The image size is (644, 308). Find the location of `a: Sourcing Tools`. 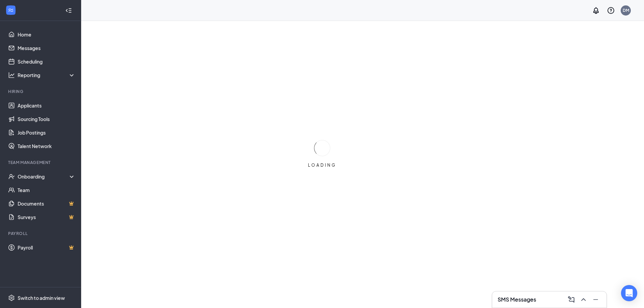

a: Sourcing Tools is located at coordinates (46, 119).